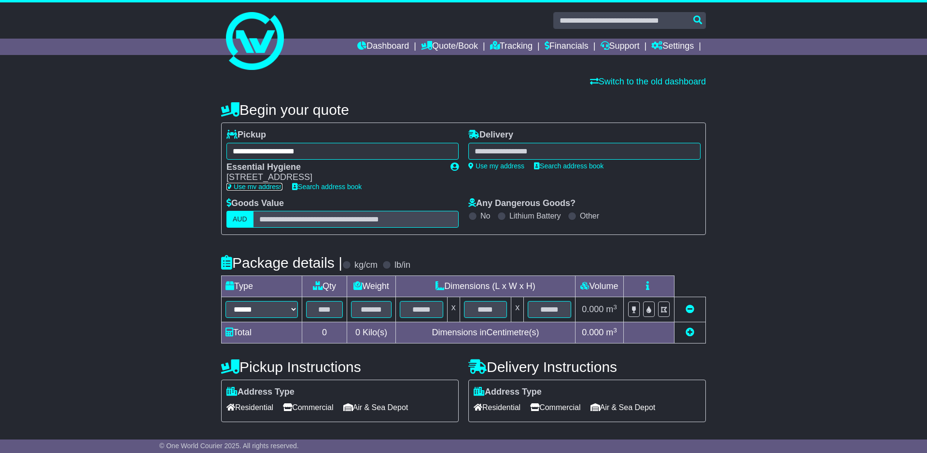  What do you see at coordinates (334, 168) in the screenshot?
I see `div: Essential Hygiene` at bounding box center [334, 168].